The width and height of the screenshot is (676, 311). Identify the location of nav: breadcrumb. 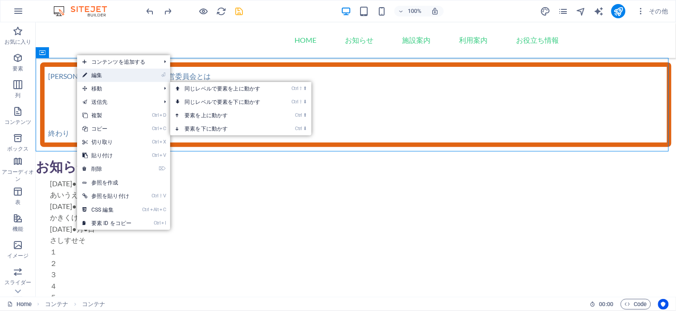
(75, 304).